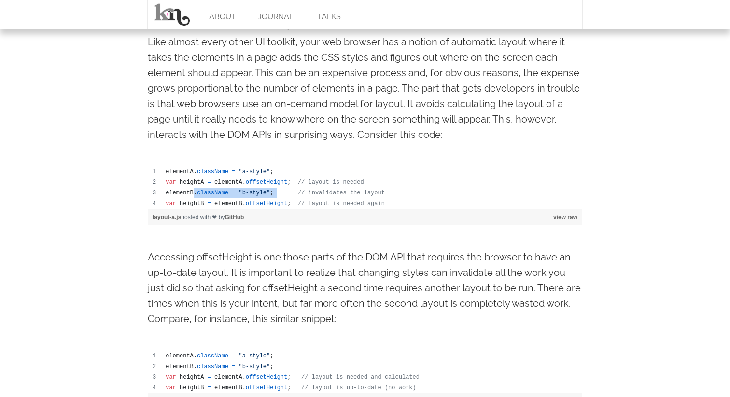  Describe the element at coordinates (365, 188) in the screenshot. I see `div: layout-a.js content, created by kellegous on 11:46AM on January 23, 2013.` at that location.